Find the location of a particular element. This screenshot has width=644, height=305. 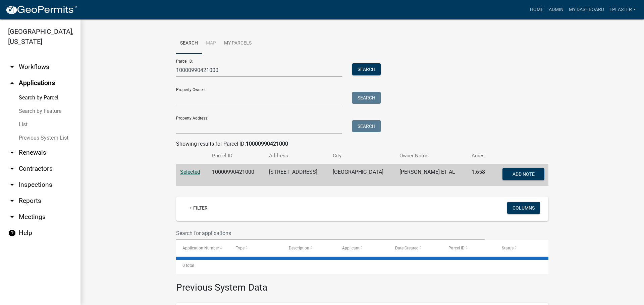

datatable-header-cell: Description is located at coordinates (309, 248).